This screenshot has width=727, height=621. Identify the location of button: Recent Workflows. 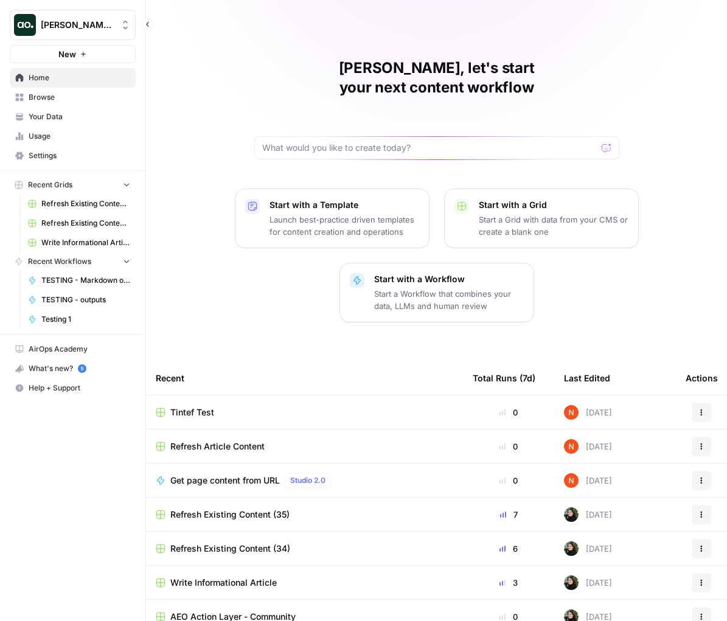
(72, 262).